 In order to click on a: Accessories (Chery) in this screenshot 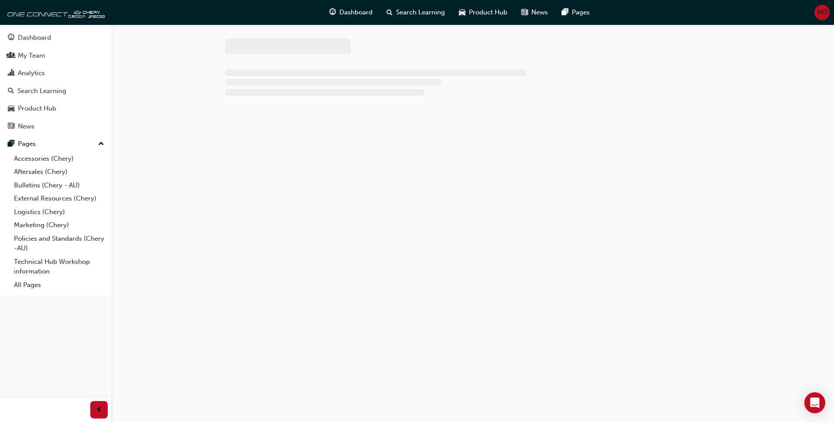, I will do `click(59, 158)`.